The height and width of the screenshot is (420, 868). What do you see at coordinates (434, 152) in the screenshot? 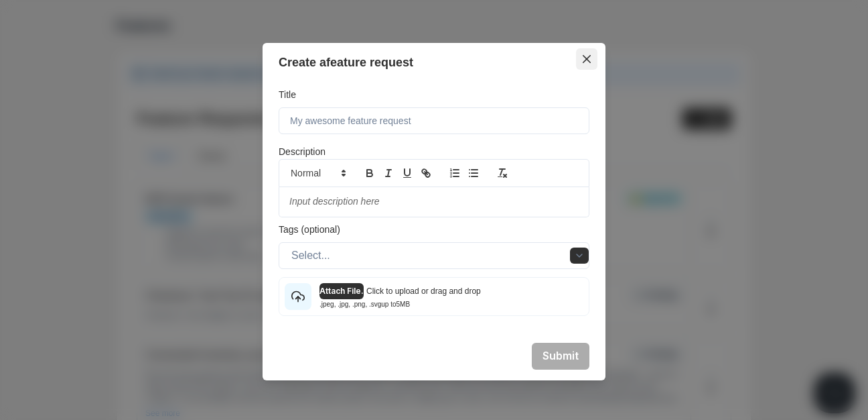
I see `p: Description` at bounding box center [434, 152].